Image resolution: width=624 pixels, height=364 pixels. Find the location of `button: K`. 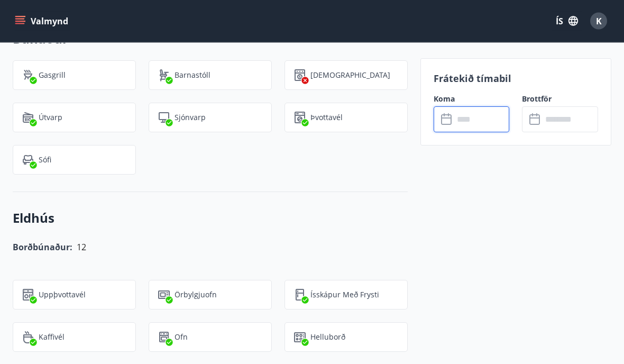

button: K is located at coordinates (598, 21).